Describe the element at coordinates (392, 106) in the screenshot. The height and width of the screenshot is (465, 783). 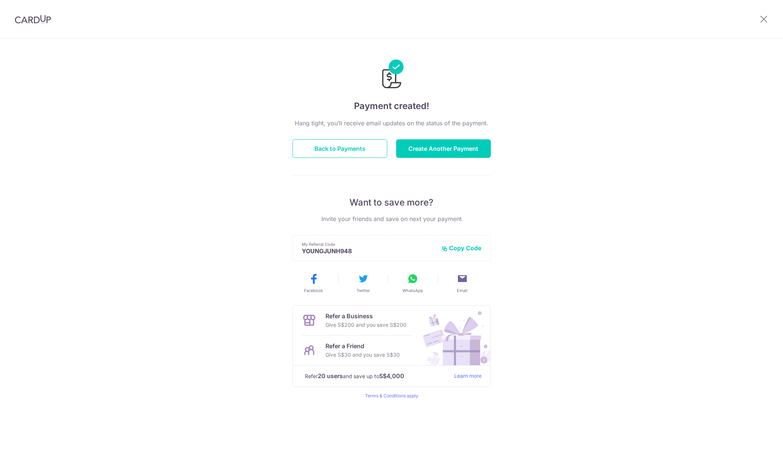
I see `h4: Payment created!` at that location.